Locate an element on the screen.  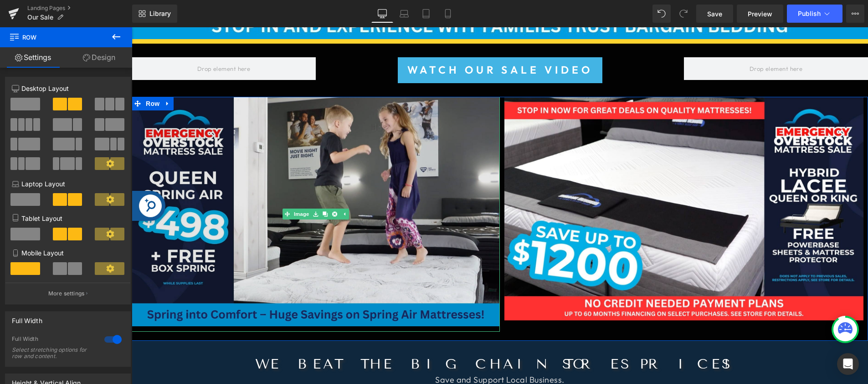
div: Open Intercom Messenger is located at coordinates (847, 364).